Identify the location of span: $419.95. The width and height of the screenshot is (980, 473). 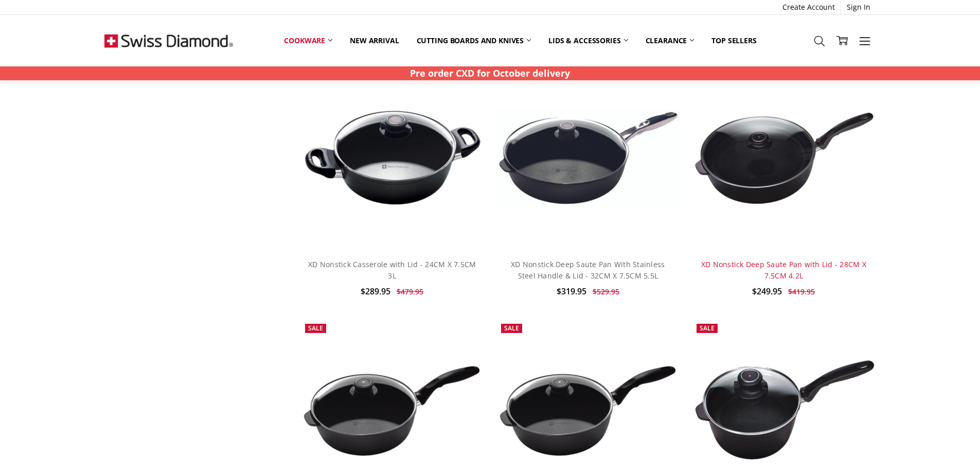
(802, 291).